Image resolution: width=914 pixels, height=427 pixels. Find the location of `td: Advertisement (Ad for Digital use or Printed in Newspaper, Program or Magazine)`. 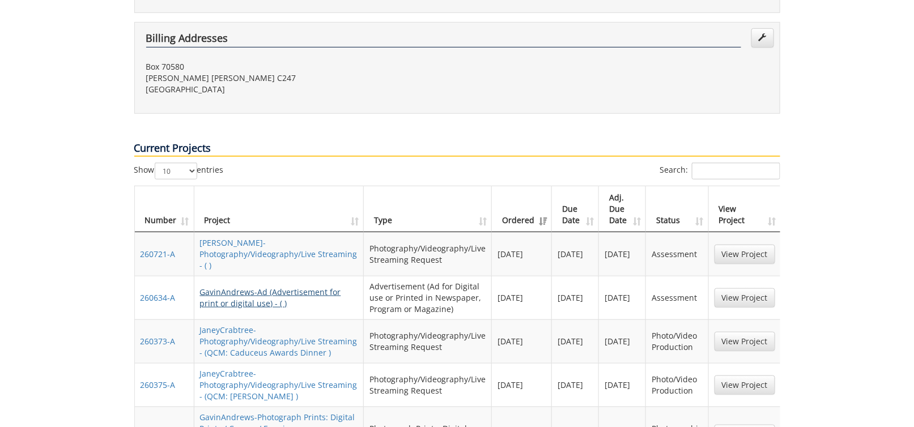

td: Advertisement (Ad for Digital use or Printed in Newspaper, Program or Magazine) is located at coordinates (428, 298).